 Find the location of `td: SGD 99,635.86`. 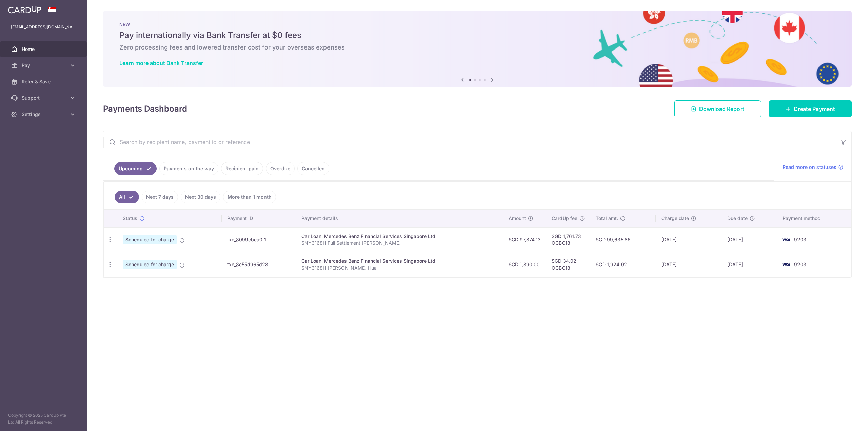

td: SGD 99,635.86 is located at coordinates (623, 239).